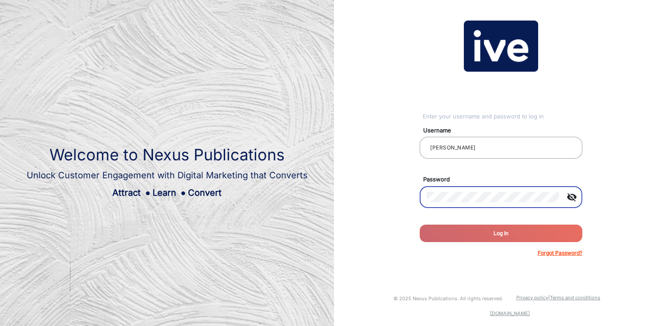  I want to click on div: Unlock Customer Engagement with Digital Marketing that Converts, so click(167, 175).